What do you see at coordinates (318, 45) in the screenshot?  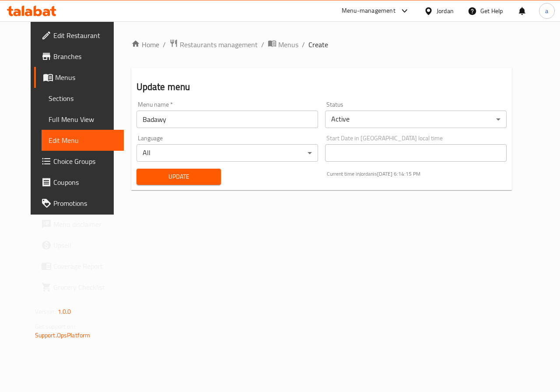 I see `span: Create` at bounding box center [318, 45].